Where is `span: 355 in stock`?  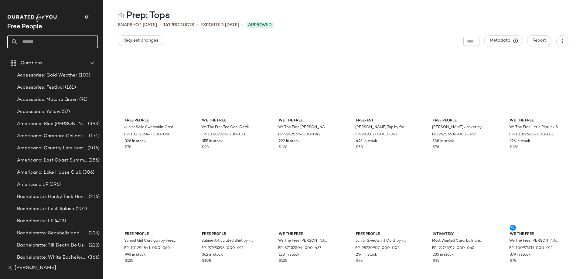 span: 355 in stock is located at coordinates (212, 141).